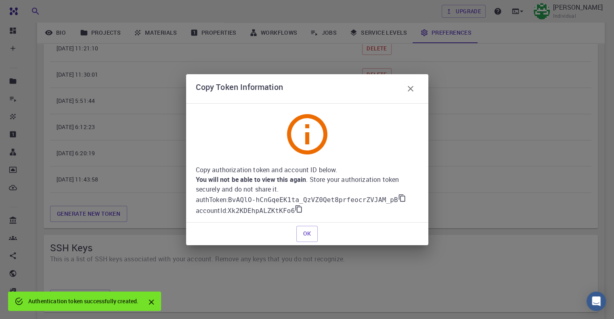 The image size is (614, 319). I want to click on code: BvAQlO-hCnGqeEK1ta_QzVZ0Qet8prfeocrZVJAM_pB, so click(313, 200).